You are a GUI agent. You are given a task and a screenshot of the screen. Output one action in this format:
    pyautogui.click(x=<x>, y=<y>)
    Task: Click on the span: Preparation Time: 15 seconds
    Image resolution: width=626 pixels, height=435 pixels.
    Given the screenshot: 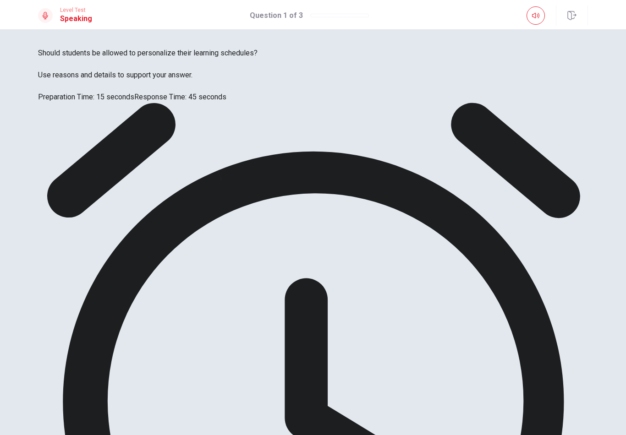 What is the action you would take?
    pyautogui.click(x=86, y=97)
    